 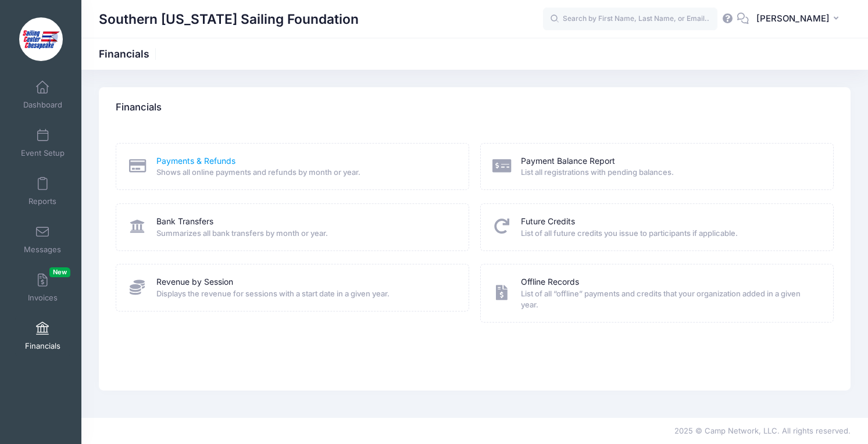 I want to click on span: Displays the revenue for sessions with a start date in a given year., so click(x=305, y=294).